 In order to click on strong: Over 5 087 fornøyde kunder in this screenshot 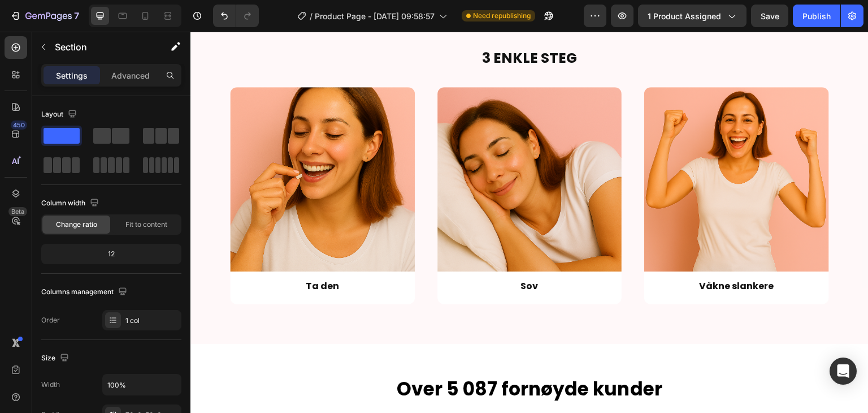, I will do `click(339, 357)`.